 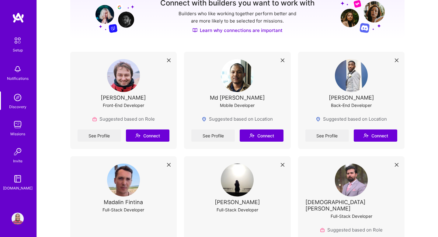 I want to click on div: Invite, so click(x=18, y=161).